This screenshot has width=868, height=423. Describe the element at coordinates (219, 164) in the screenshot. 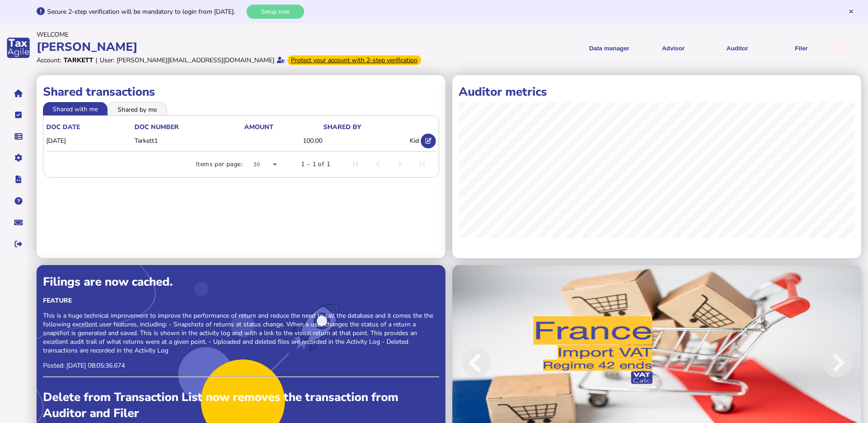

I see `div: Items per page:` at that location.